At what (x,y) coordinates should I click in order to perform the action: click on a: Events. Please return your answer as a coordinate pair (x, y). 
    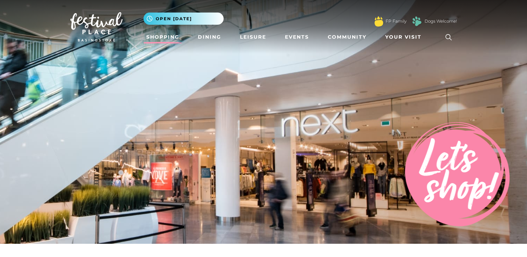
    Looking at the image, I should click on (297, 37).